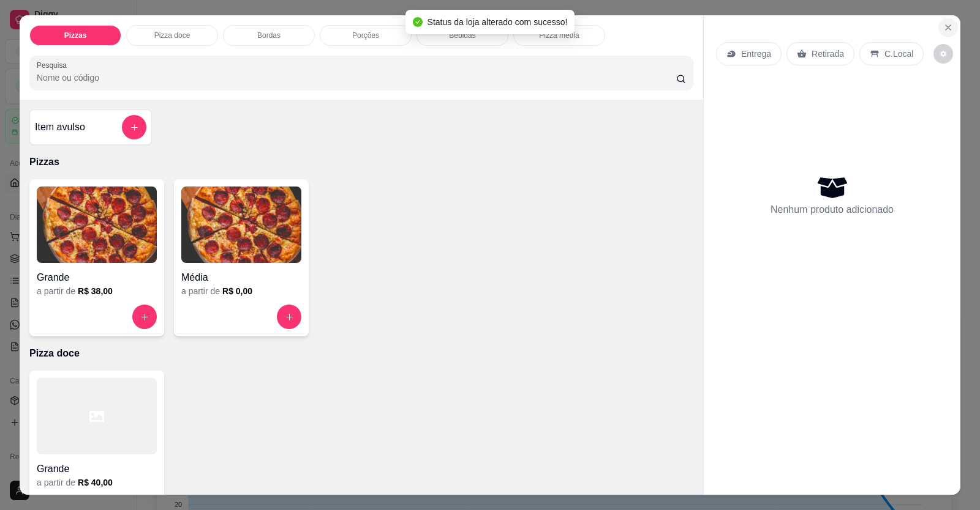 The width and height of the screenshot is (980, 510). I want to click on h4: Média, so click(241, 278).